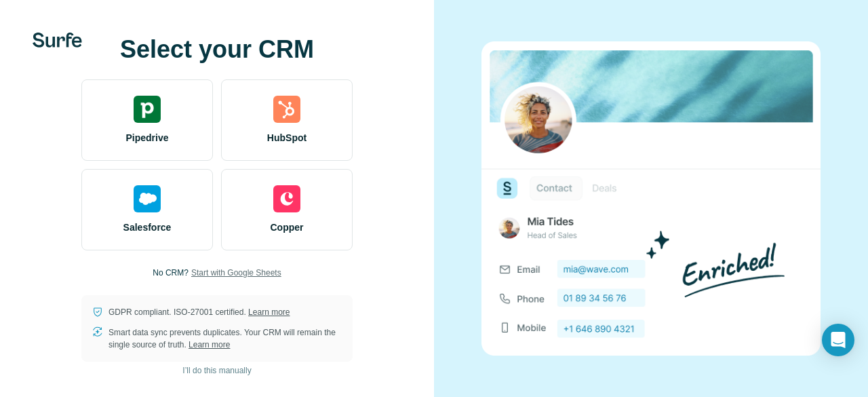  Describe the element at coordinates (216, 370) in the screenshot. I see `button: I’ll do this manually` at that location.